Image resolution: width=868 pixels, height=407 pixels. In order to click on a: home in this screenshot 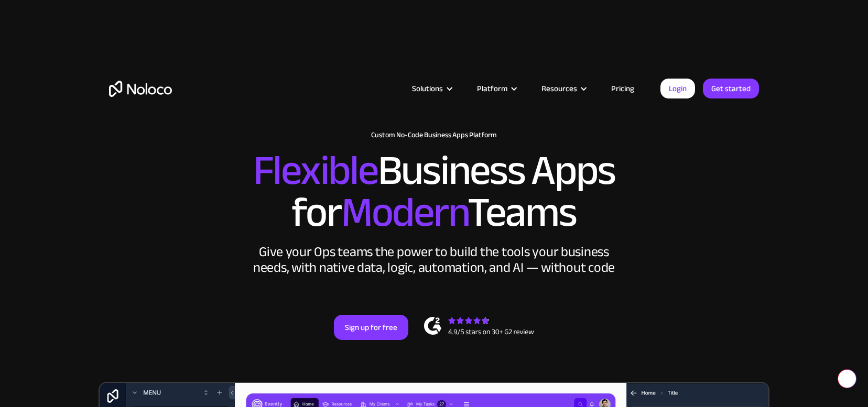, I will do `click(141, 89)`.